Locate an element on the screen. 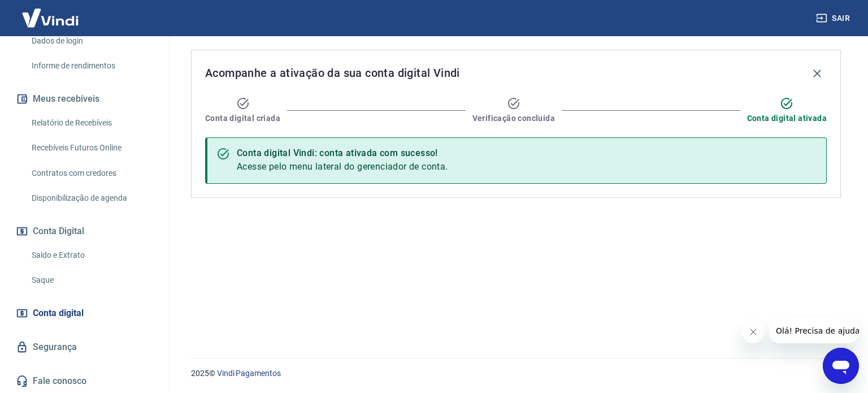 This screenshot has width=868, height=393. span: Acompanhe a ativação da sua conta digital Vindi is located at coordinates (332, 73).